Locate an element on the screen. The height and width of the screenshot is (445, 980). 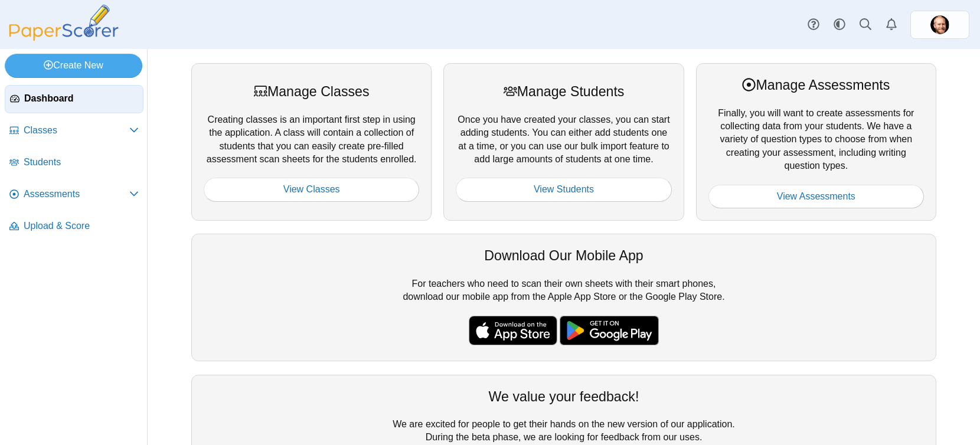
div: Once you have created your classes, you can start adding students. You can either add students on... is located at coordinates (563, 142).